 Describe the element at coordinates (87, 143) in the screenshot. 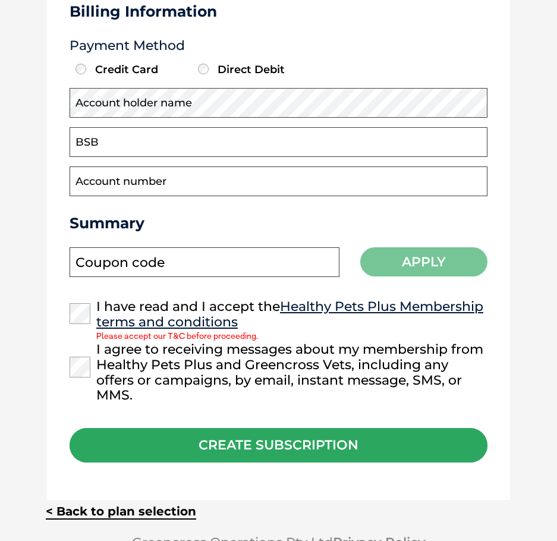

I see `label: BSB` at that location.